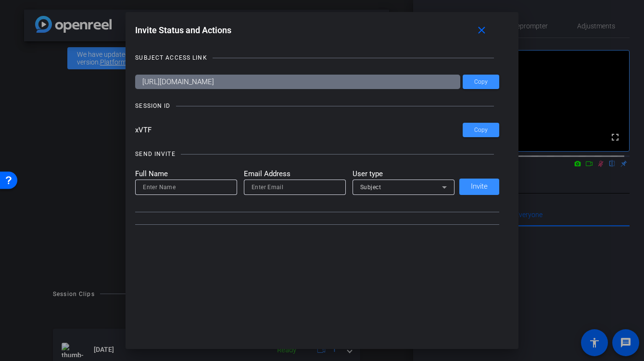  I want to click on openreel-title-line: SEND INVITE, so click(317, 154).